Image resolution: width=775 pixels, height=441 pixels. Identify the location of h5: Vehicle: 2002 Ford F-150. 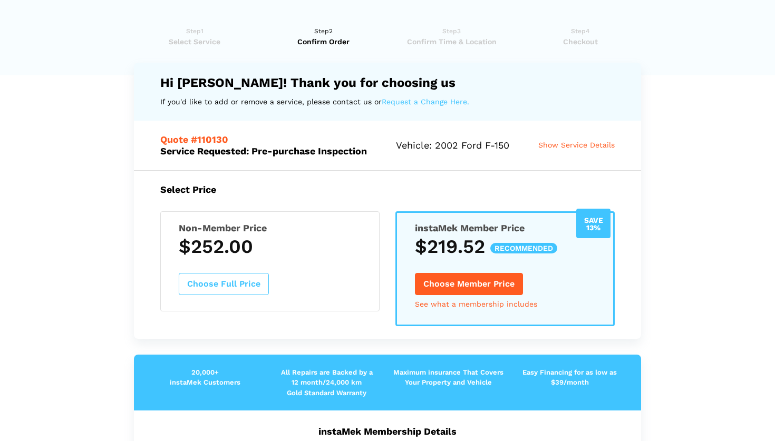
(466, 145).